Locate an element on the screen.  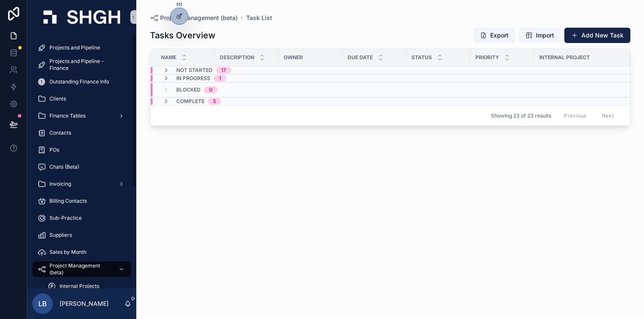
span: Priority is located at coordinates (488, 58).